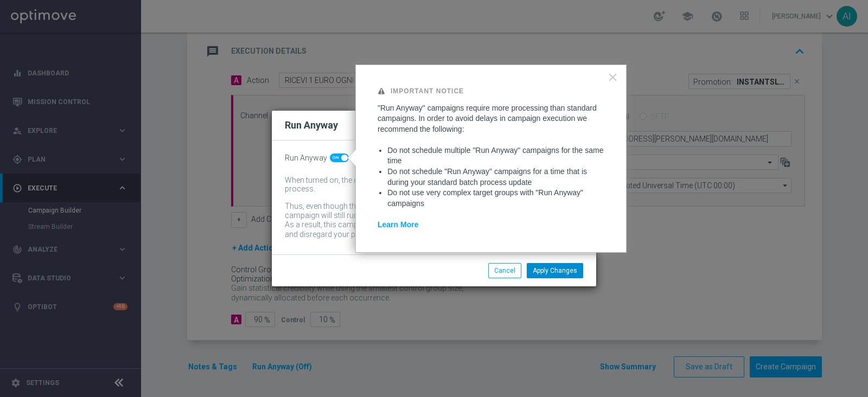 The image size is (868, 397). Describe the element at coordinates (426, 231) in the screenshot. I see `div: As a result, this campaign might include customers whose data has been changed and disregard your...` at that location.